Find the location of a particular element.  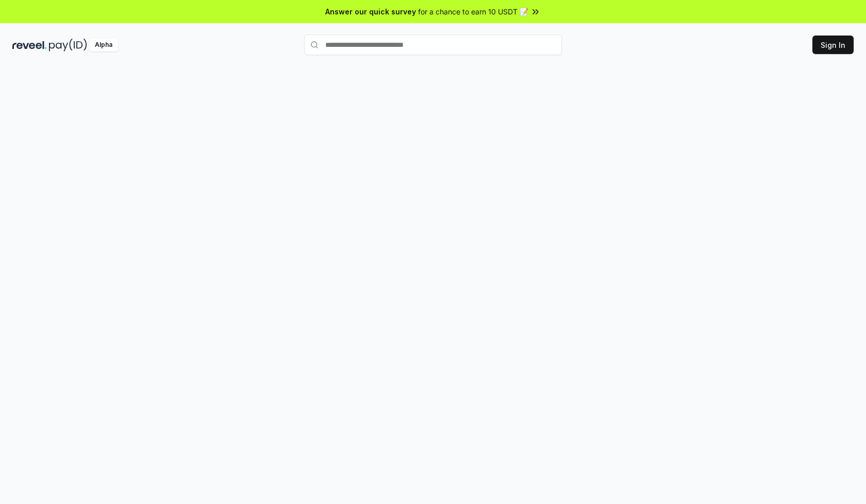

span: Answer our quick survey is located at coordinates (371, 11).